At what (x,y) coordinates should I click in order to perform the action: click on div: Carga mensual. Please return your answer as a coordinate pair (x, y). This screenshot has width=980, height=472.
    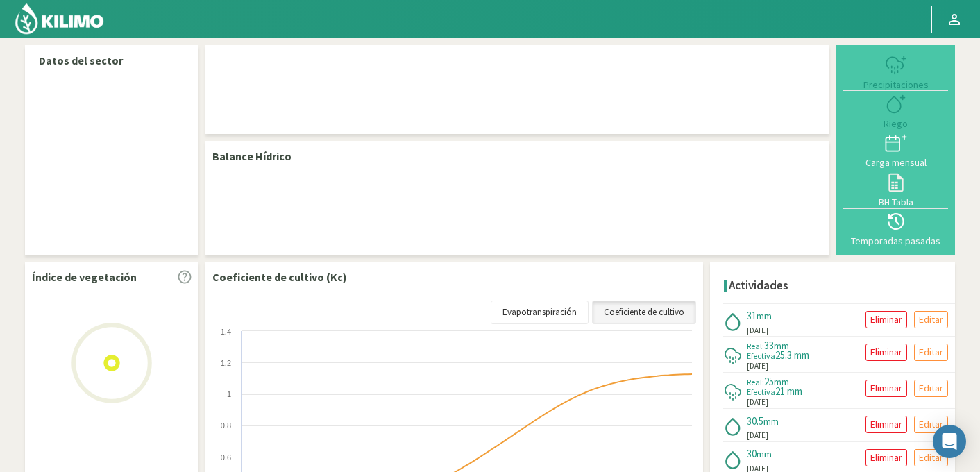
    Looking at the image, I should click on (895, 162).